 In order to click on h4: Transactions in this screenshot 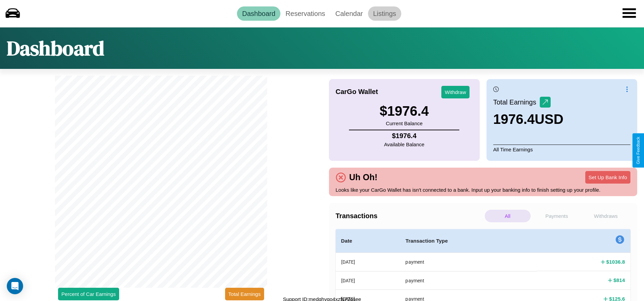, I will do `click(409, 216)`.